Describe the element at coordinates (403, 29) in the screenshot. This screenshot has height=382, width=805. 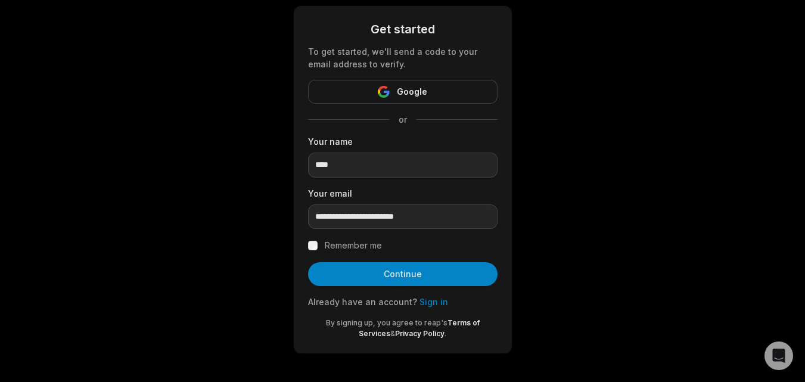
I see `div: Get started` at that location.